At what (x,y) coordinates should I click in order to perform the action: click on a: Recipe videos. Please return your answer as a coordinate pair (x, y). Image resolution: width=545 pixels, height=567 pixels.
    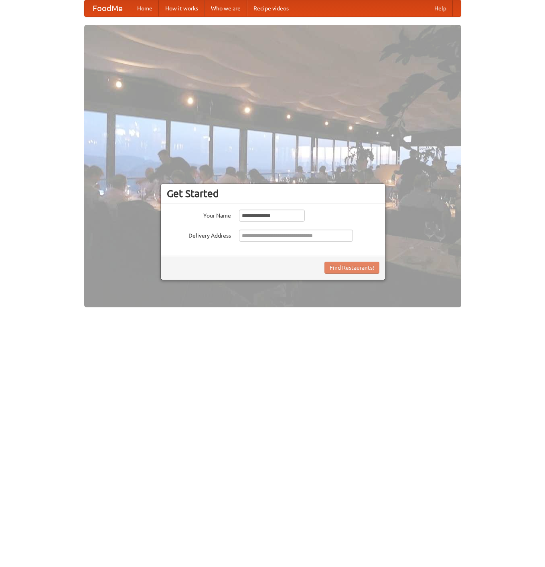
    Looking at the image, I should click on (271, 8).